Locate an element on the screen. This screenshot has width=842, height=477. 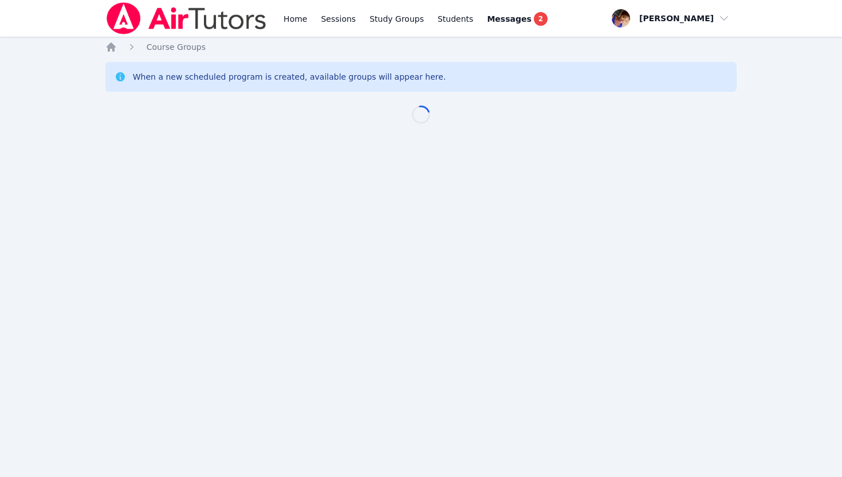
span: Course Groups is located at coordinates (176, 47).